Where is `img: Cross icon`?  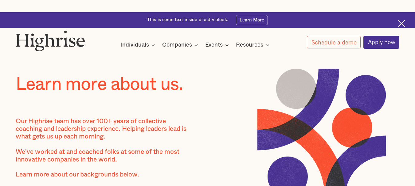
img: Cross icon is located at coordinates (401, 23).